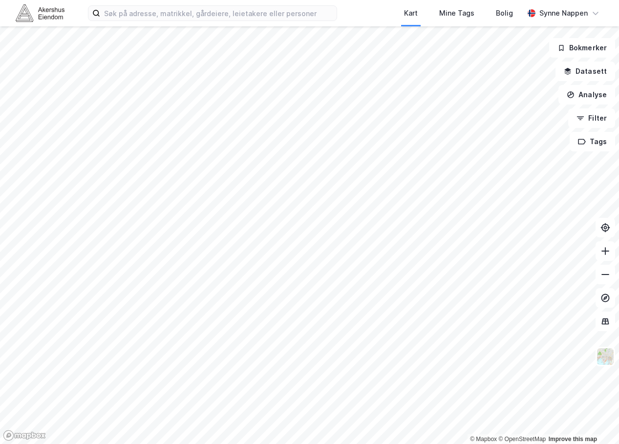 The height and width of the screenshot is (444, 619). Describe the element at coordinates (564, 13) in the screenshot. I see `div: Synne Nappen` at that location.